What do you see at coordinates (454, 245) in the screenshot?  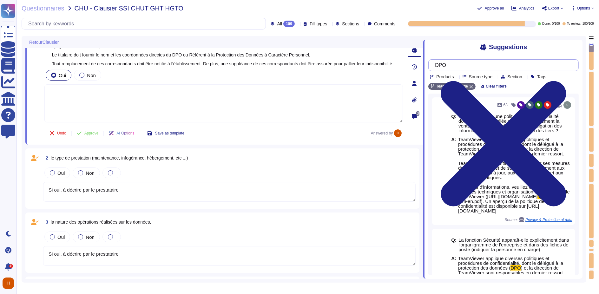 I see `b: Q:` at bounding box center [454, 245].